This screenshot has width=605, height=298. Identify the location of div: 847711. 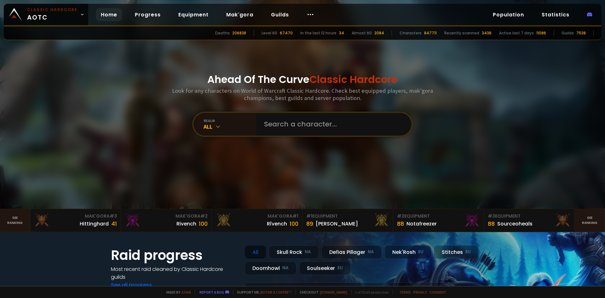
(431, 33).